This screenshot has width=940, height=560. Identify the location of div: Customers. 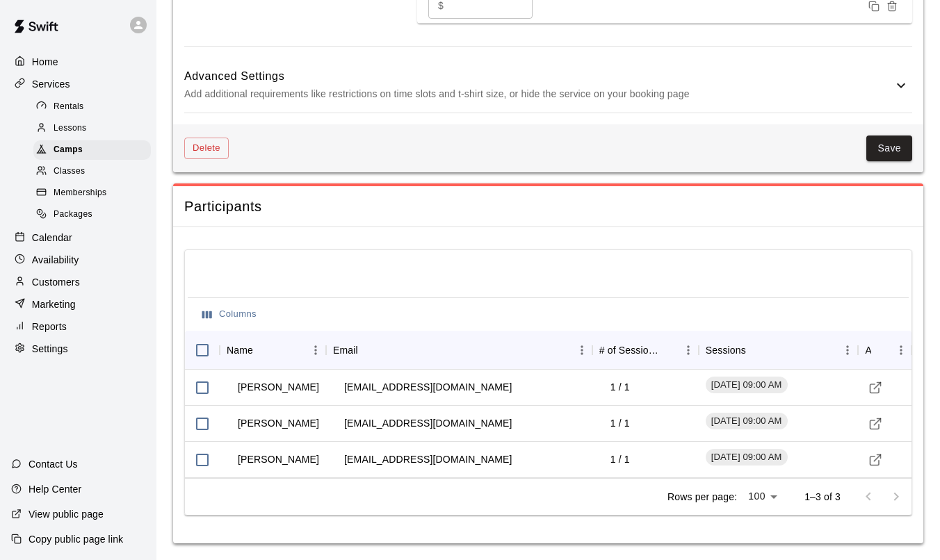
(78, 282).